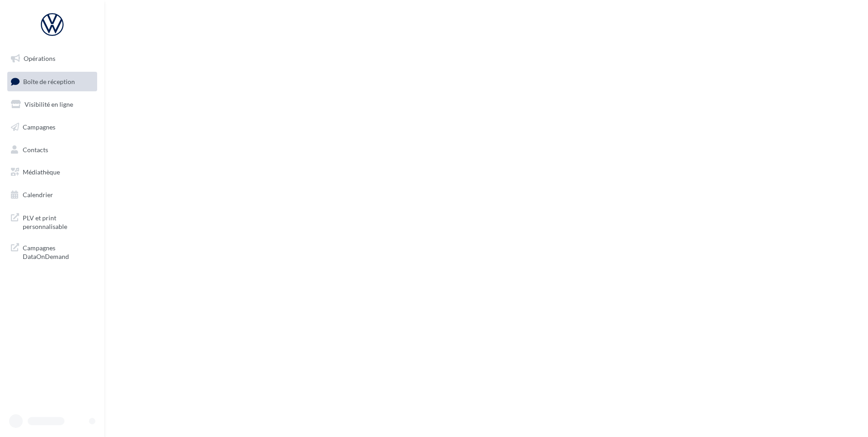 The height and width of the screenshot is (437, 868). I want to click on a: Campagnes DataOnDemand, so click(52, 251).